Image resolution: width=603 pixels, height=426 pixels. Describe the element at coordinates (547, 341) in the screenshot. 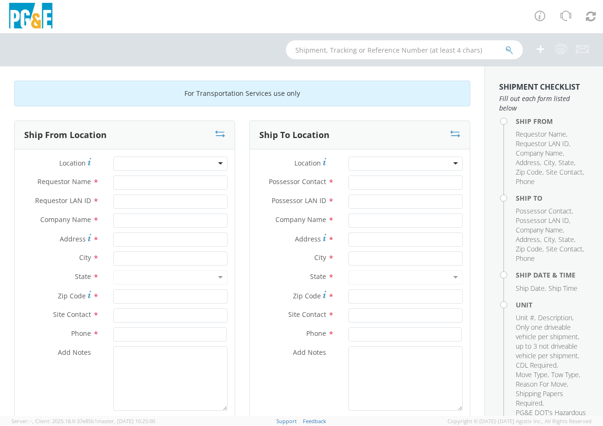

I see `span: Only one driveable vehicle per shipment, up to 3 not driveable vehicle per shipment` at that location.